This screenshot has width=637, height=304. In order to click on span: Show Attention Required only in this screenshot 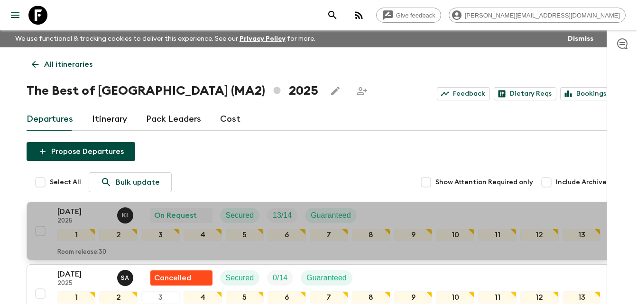, I will do `click(484, 183)`.